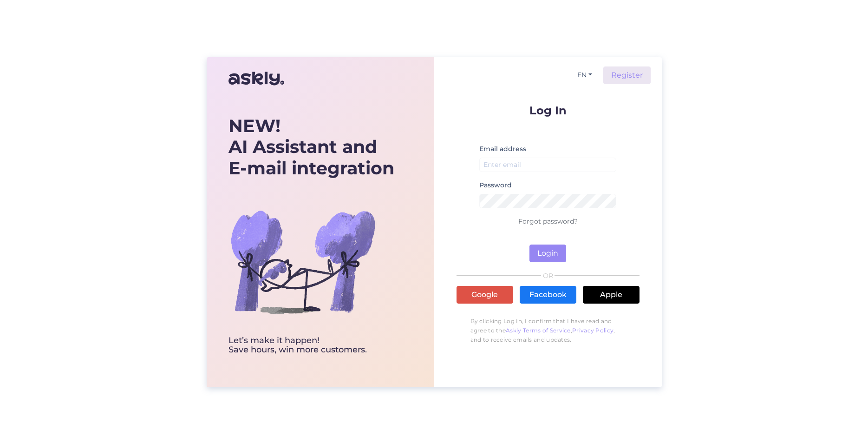  I want to click on label: Email address, so click(502, 148).